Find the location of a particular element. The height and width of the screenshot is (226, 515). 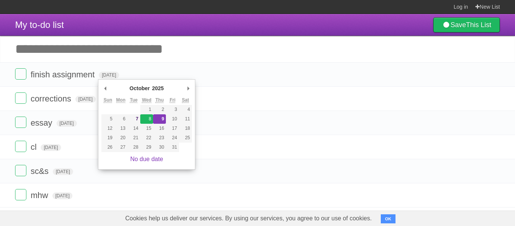

button: 7 is located at coordinates (134, 119).